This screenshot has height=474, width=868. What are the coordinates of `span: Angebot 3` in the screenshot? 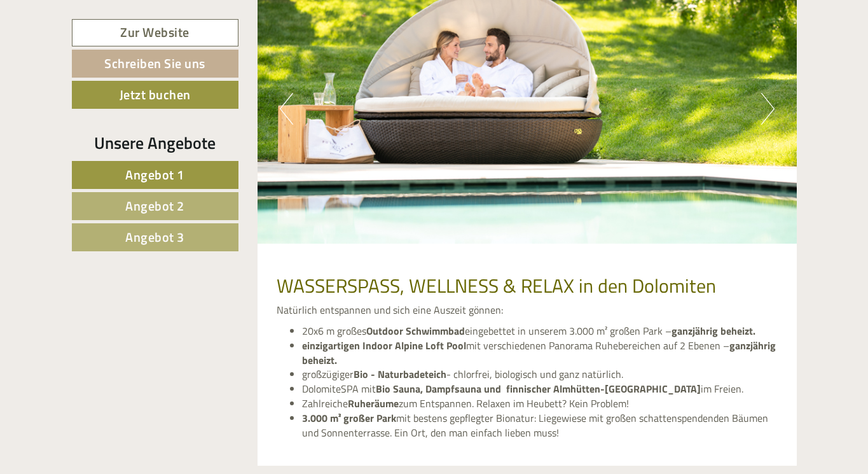 It's located at (155, 237).